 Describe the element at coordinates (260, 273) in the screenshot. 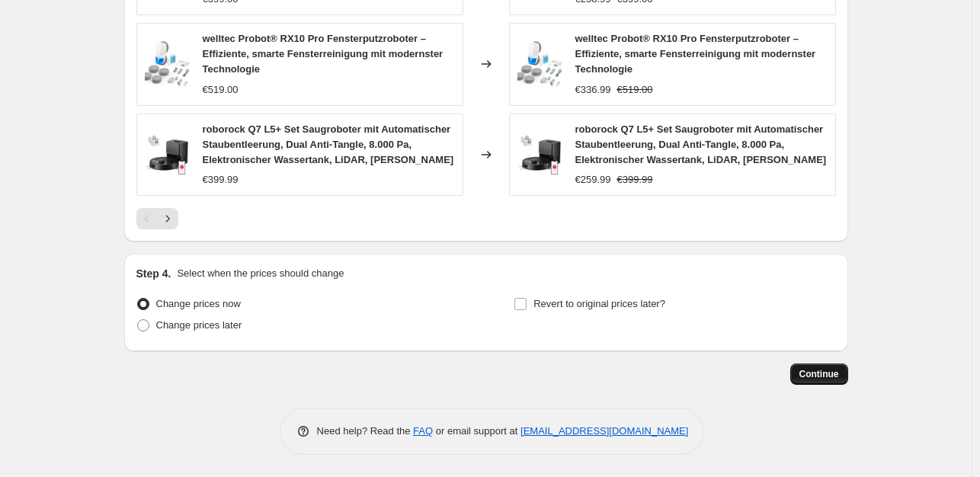

I see `p: Select when the prices should change` at that location.